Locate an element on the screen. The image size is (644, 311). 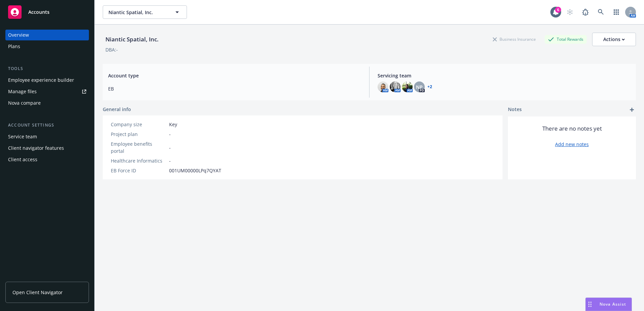
div: Service team is located at coordinates (22, 137).